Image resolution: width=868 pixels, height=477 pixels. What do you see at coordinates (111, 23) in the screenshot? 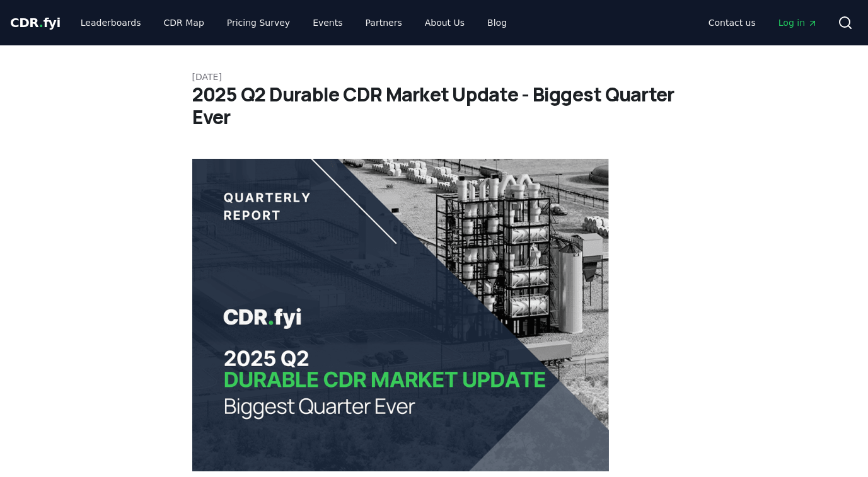
I see `a: Leaderboards` at bounding box center [111, 23].